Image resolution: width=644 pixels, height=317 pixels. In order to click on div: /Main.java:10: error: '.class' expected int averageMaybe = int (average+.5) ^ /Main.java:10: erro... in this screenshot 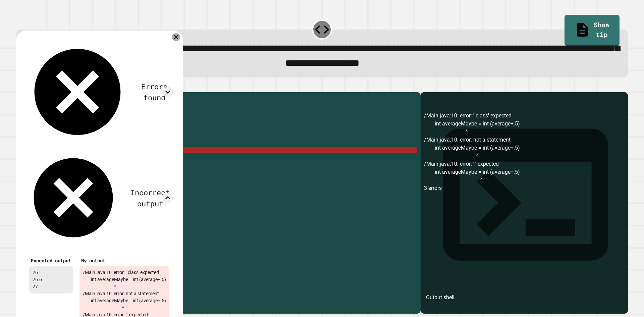, I will do `click(524, 212)`.